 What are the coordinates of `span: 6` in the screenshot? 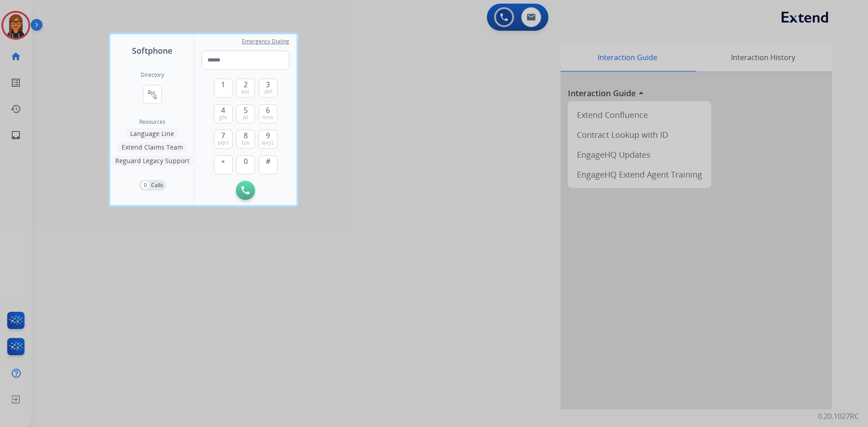 It's located at (268, 110).